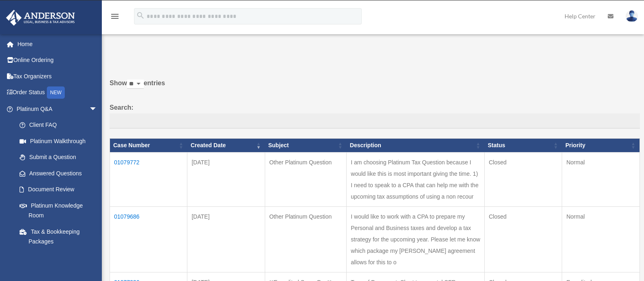 The height and width of the screenshot is (281, 644). Describe the element at coordinates (375, 87) in the screenshot. I see `label: Show entries` at that location.